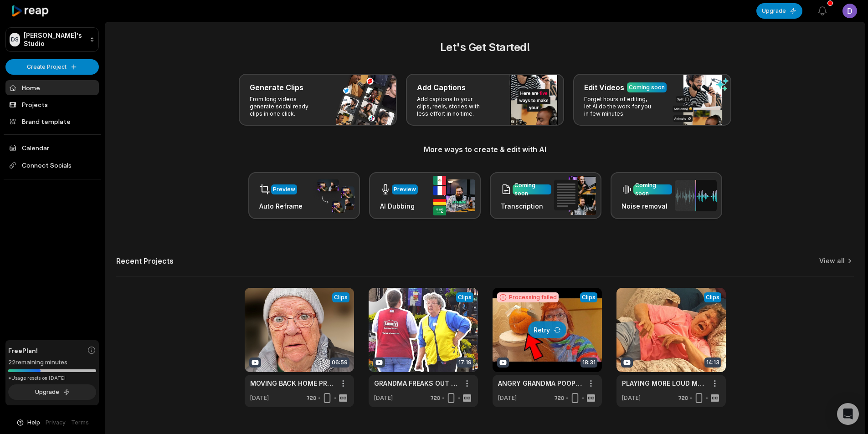 The height and width of the screenshot is (434, 868). What do you see at coordinates (52, 122) in the screenshot?
I see `a: Brand template` at bounding box center [52, 122].